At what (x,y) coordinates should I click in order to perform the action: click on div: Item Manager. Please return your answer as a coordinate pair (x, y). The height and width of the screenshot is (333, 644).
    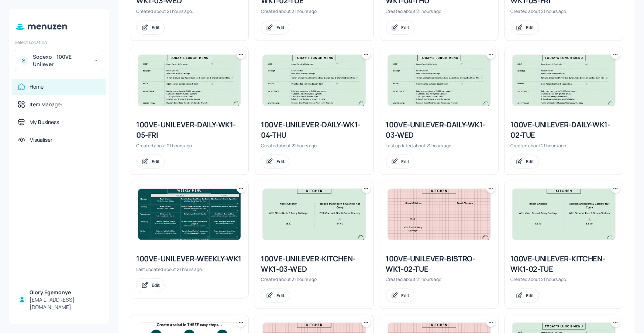
    Looking at the image, I should click on (46, 104).